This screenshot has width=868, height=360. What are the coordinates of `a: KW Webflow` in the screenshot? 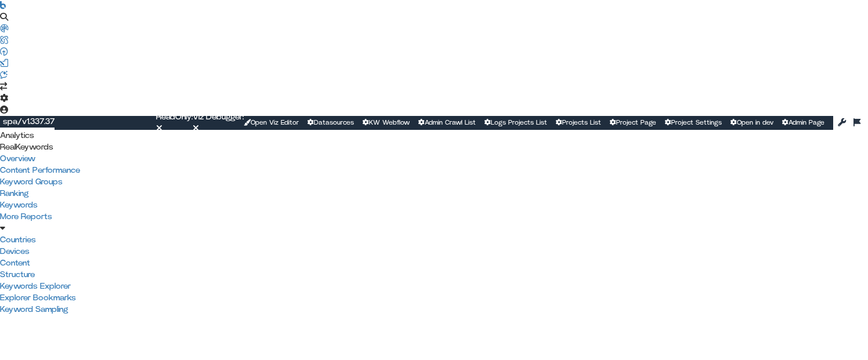 It's located at (386, 123).